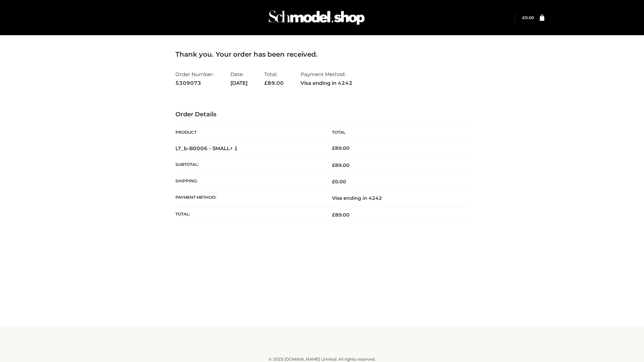 This screenshot has width=644, height=362. What do you see at coordinates (239, 79) in the screenshot?
I see `li: Date:` at bounding box center [239, 79].